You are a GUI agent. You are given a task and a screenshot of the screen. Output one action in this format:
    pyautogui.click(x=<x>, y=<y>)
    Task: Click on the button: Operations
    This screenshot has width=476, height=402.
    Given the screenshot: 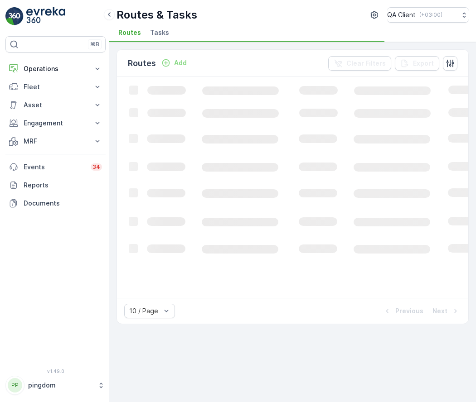 What is the action you would take?
    pyautogui.click(x=55, y=69)
    